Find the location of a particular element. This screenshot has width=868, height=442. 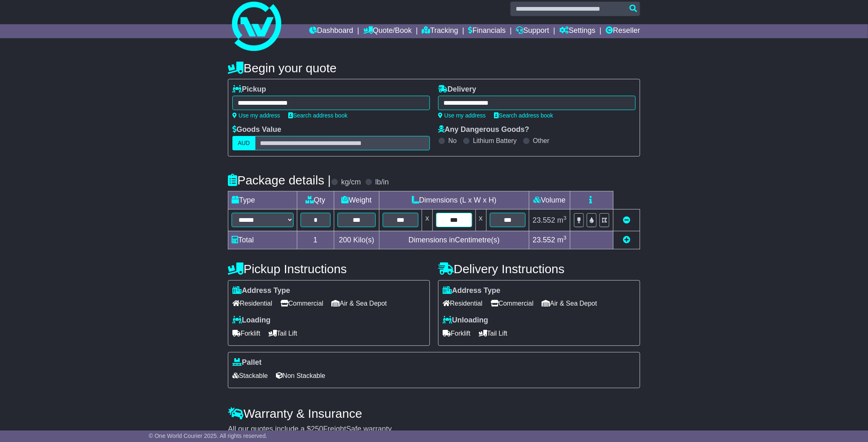

h4: Warranty & Insurance is located at coordinates (434, 414).